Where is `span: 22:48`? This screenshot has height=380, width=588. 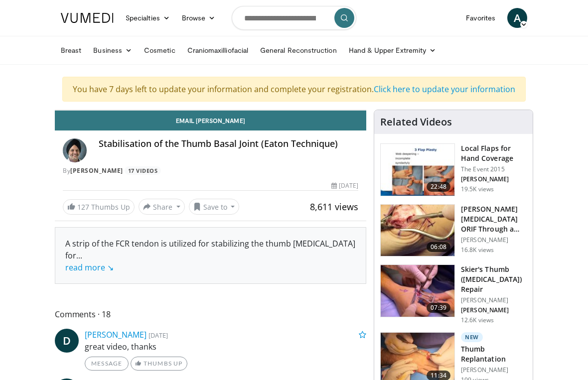
span: 22:48 is located at coordinates (439, 187).